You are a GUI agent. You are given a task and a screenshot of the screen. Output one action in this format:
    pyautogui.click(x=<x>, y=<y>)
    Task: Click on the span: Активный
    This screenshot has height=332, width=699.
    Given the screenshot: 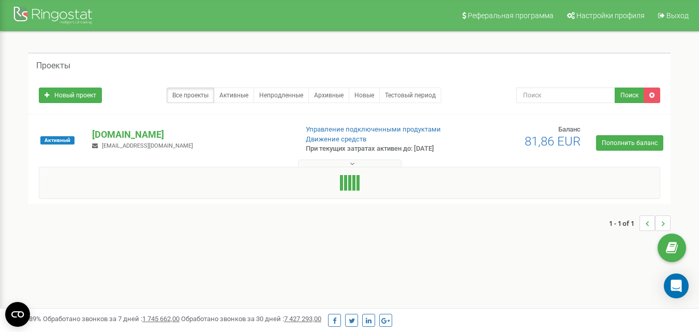 What is the action you would take?
    pyautogui.click(x=57, y=140)
    